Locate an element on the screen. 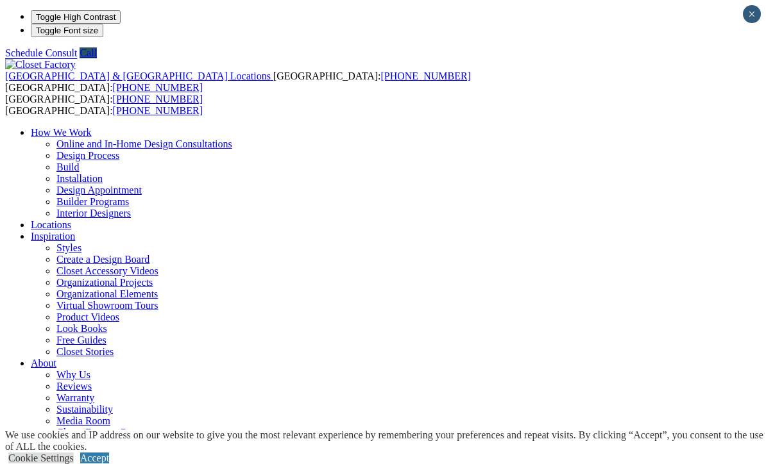 Image resolution: width=766 pixels, height=464 pixels. a: Create a Design Board is located at coordinates (103, 259).